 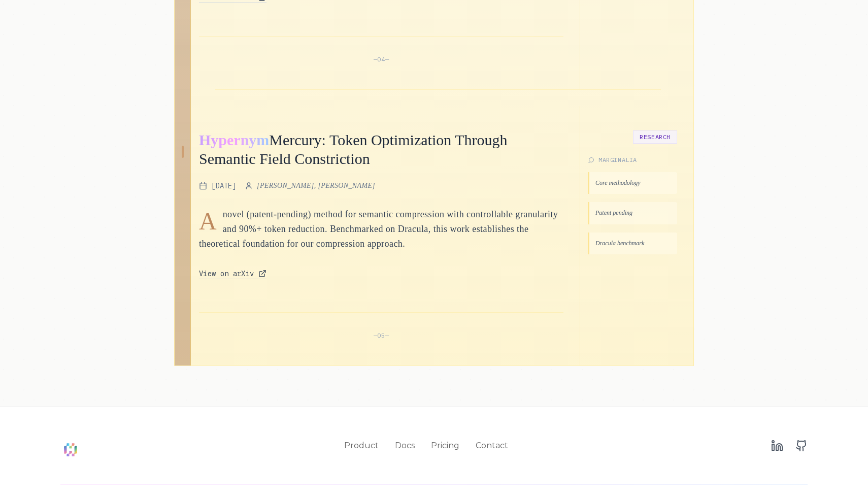 What do you see at coordinates (382, 229) in the screenshot?
I see `p: novel (patent-pending) method for semantic compression with controllable granularity and 90%+ tok...` at bounding box center [382, 229].